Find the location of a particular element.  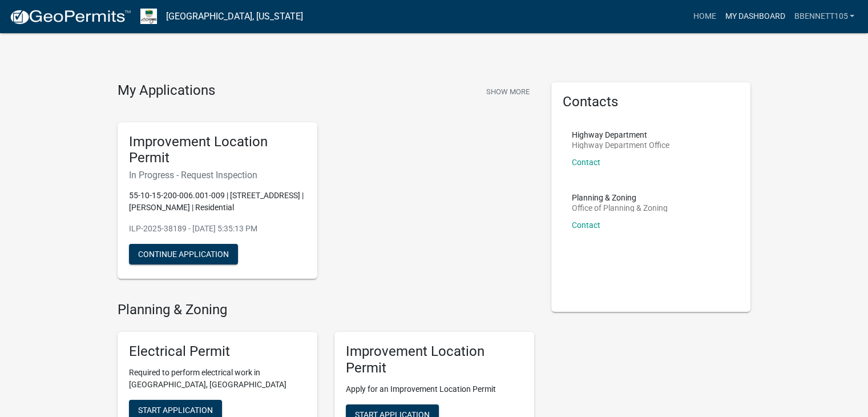

p: Office of Planning & Zoning is located at coordinates (619, 208).